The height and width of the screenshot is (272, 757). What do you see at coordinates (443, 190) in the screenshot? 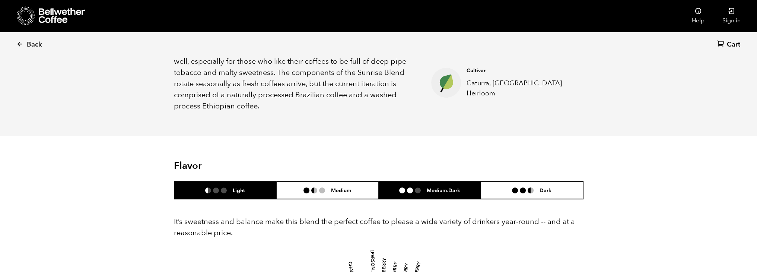
I see `h6: Medium-Dark` at bounding box center [443, 190].